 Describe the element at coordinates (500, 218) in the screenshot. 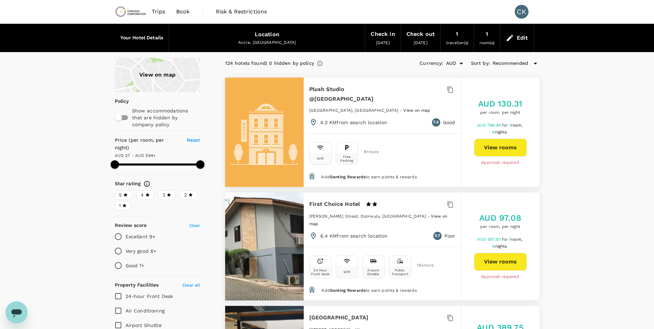

I see `h5: AUD 97.08` at that location.